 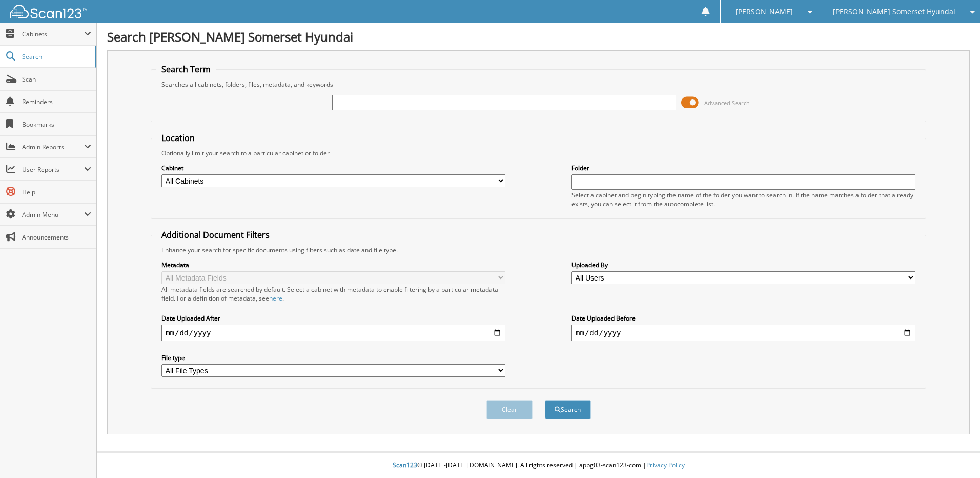 I want to click on label: Cabinet, so click(x=333, y=168).